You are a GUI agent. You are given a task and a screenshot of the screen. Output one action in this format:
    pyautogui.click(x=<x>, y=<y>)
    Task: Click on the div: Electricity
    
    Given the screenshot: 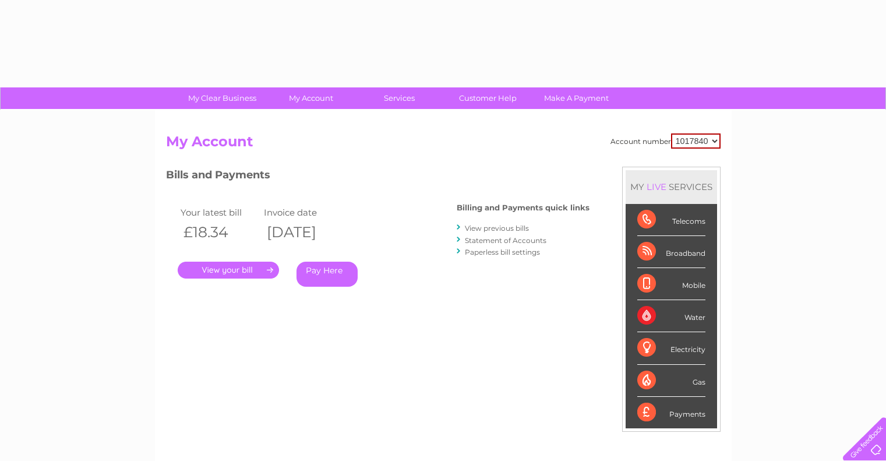 What is the action you would take?
    pyautogui.click(x=671, y=348)
    